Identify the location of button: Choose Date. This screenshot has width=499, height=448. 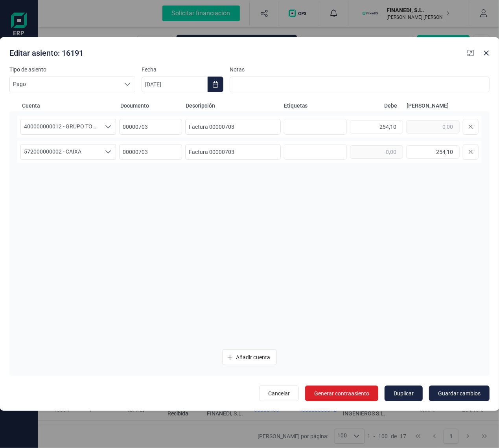
(216, 84).